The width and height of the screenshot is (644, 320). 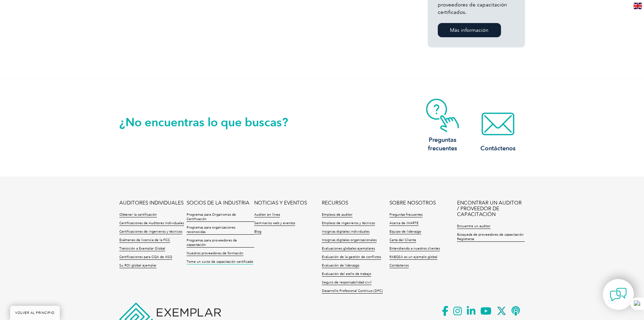 I want to click on font: Nuestros proveedores de formación, so click(x=215, y=253).